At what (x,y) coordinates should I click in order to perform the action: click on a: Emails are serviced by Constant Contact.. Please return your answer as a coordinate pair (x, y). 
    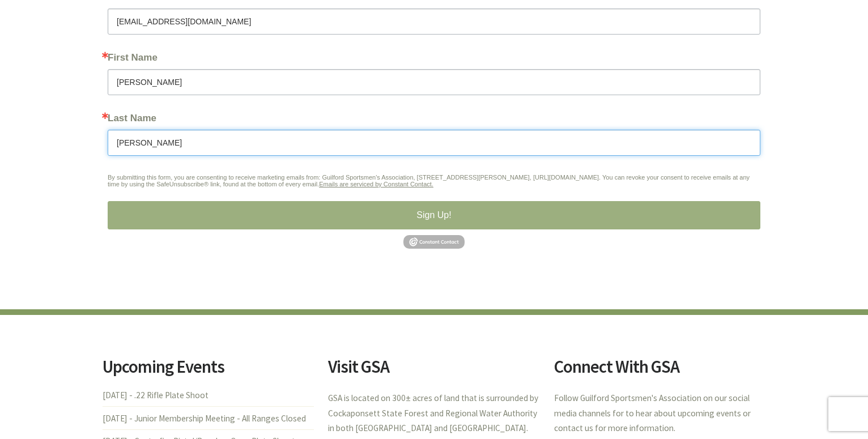
    Looking at the image, I should click on (376, 184).